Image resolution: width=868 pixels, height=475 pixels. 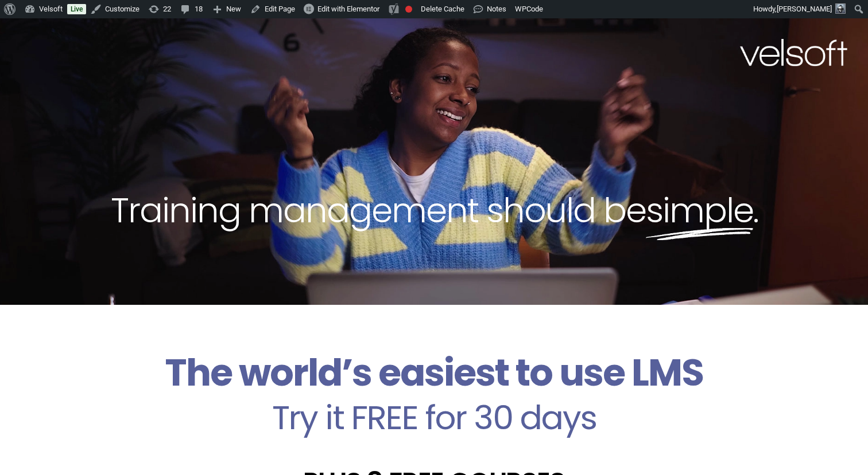 What do you see at coordinates (76, 9) in the screenshot?
I see `a: Live` at bounding box center [76, 9].